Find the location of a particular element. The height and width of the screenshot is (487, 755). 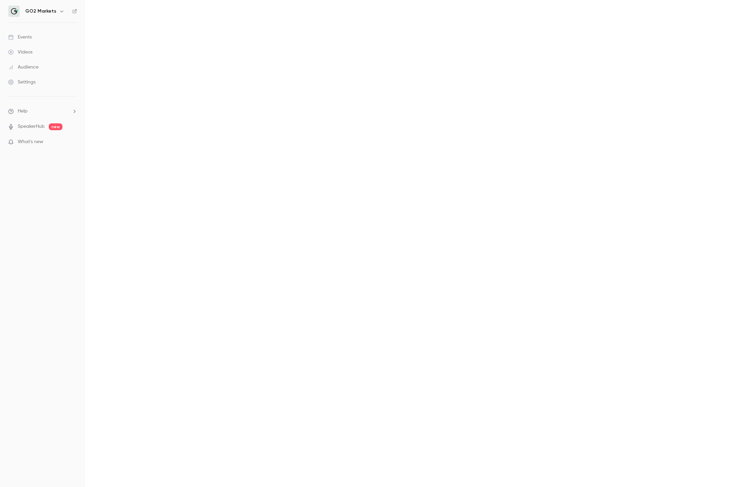

div: Events is located at coordinates (20, 37).